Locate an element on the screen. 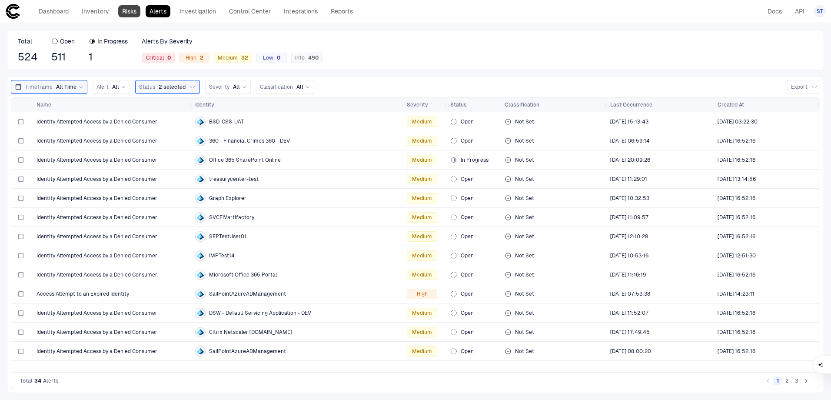  span: Graph Explorer is located at coordinates (228, 198).